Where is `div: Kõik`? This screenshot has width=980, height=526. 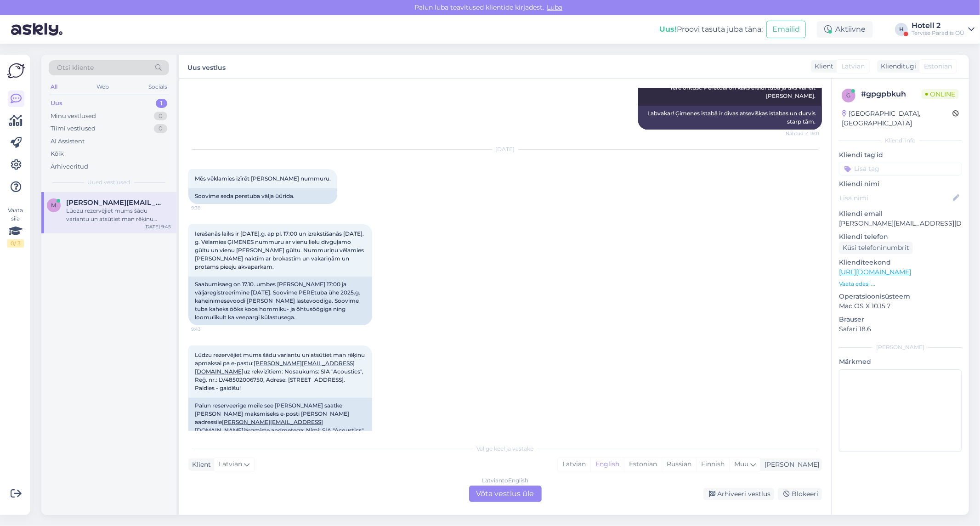 div: Kõik is located at coordinates (57, 154).